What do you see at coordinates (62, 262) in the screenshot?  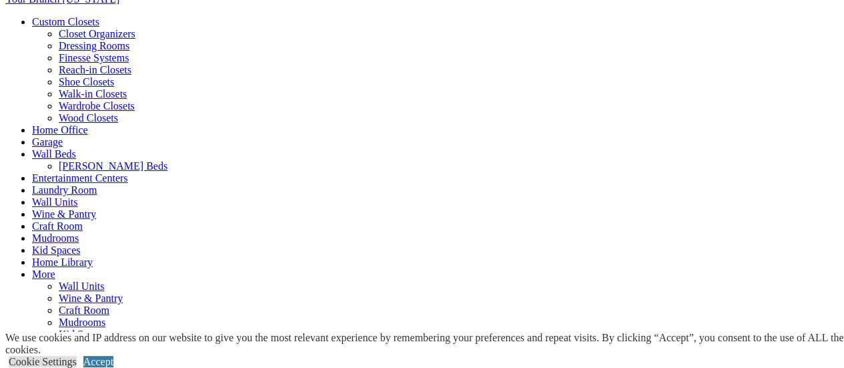 I see `a: Home Library` at bounding box center [62, 262].